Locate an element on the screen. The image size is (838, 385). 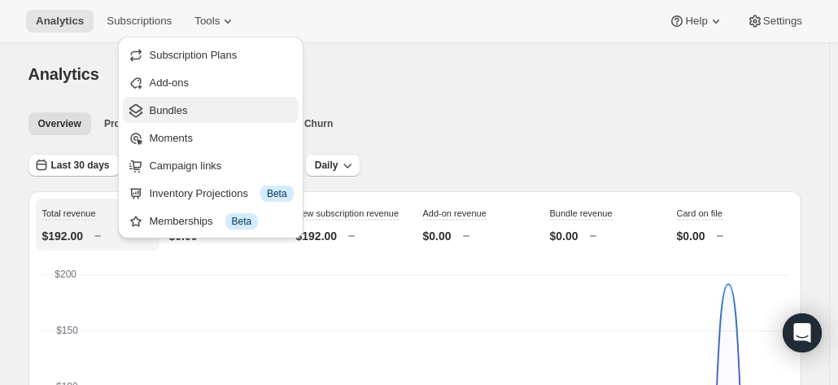
button: Moments is located at coordinates (210, 138).